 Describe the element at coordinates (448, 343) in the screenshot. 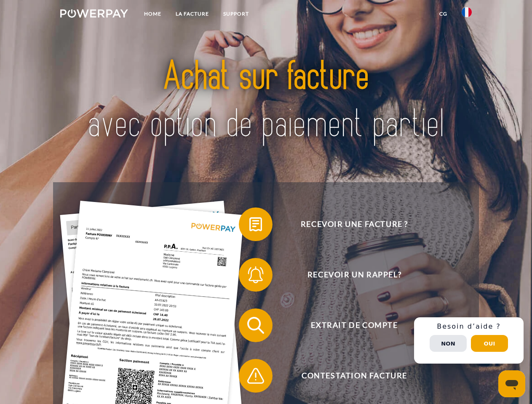

I see `button: Non` at that location.